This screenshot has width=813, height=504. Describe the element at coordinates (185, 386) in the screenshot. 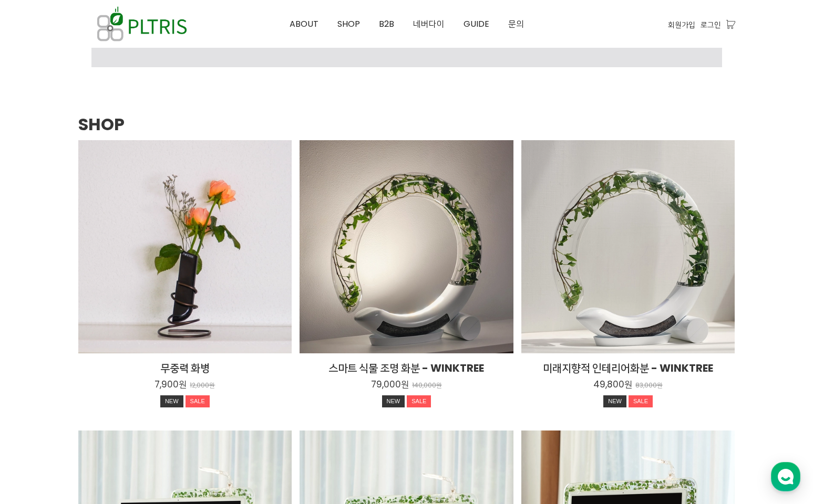

I see `a: 무중력 화병 7,900원 12,000원 NEWSALE` at that location.